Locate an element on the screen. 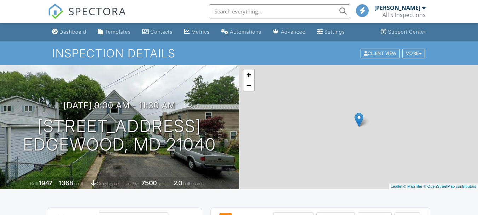  img: The Best Home Inspection Software - Spectora is located at coordinates (56, 11).